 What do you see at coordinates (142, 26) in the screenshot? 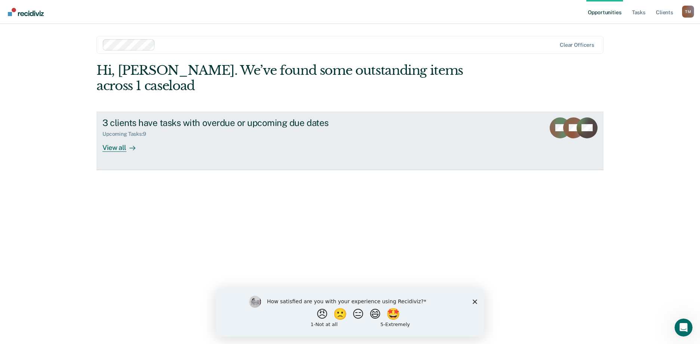
I see `button: 3` at bounding box center [142, 26].